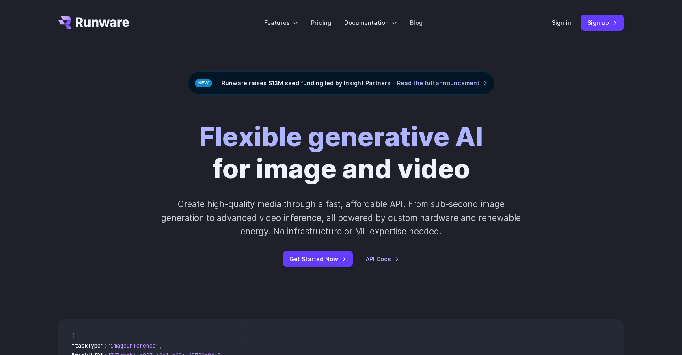  What do you see at coordinates (321, 22) in the screenshot?
I see `a: Pricing` at bounding box center [321, 22].